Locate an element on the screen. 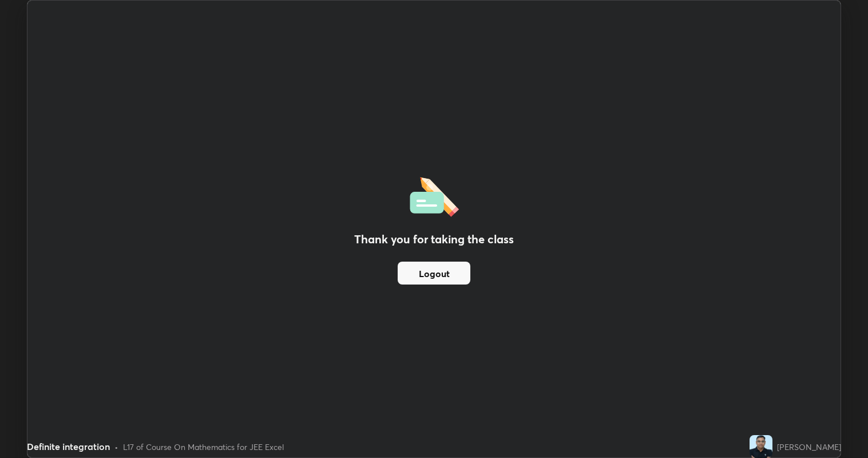 The height and width of the screenshot is (458, 868). h2: Thank you for taking the class is located at coordinates (434, 239).